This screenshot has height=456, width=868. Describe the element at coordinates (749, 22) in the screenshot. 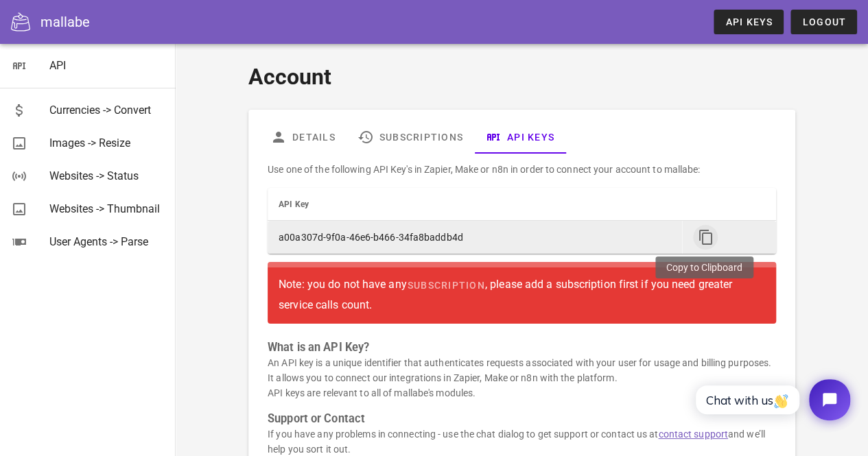

I see `span: API Keys` at that location.